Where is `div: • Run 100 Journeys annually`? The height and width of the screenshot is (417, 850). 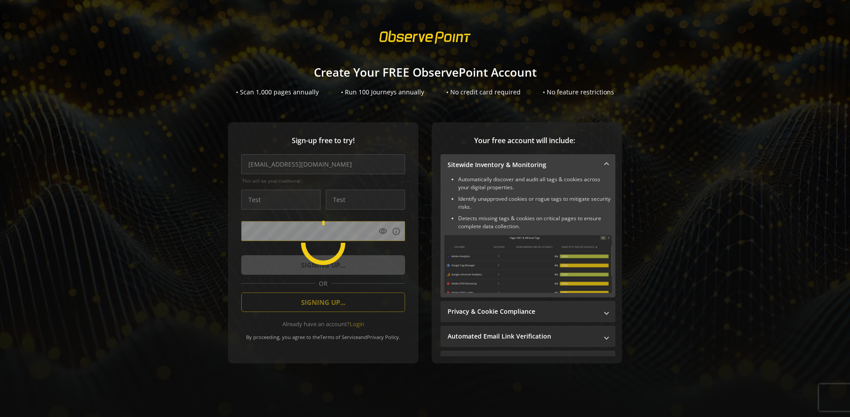 div: • Run 100 Journeys annually is located at coordinates (383, 92).